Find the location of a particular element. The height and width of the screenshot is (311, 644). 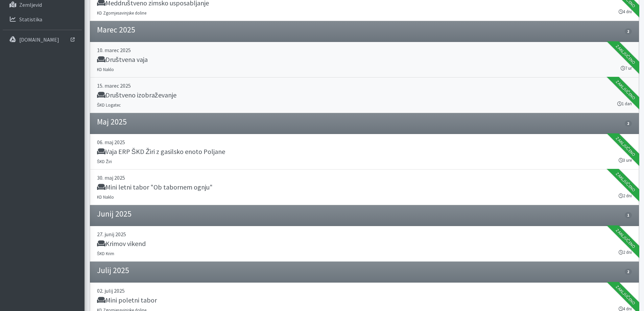

a: 10. marec 2025 Društvena vaja KD Naklo 7 ur Zaključeno is located at coordinates (365, 59).